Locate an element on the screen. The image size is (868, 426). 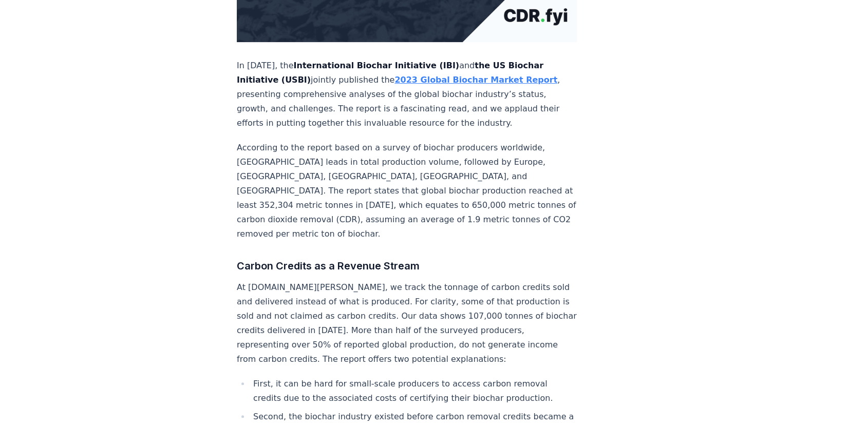
a: 2023 Global Biochar Market Report is located at coordinates (476, 80).